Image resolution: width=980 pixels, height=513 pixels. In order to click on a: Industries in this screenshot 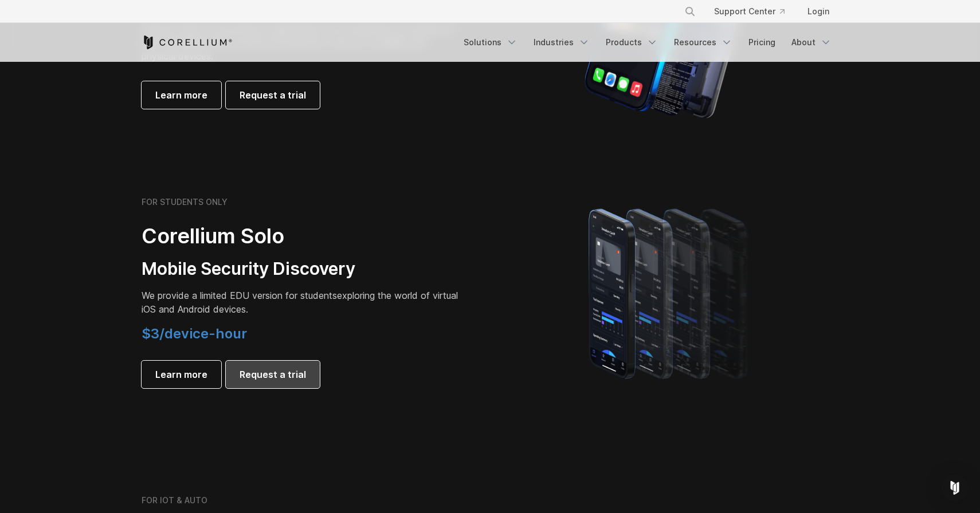, I will do `click(561, 42)`.